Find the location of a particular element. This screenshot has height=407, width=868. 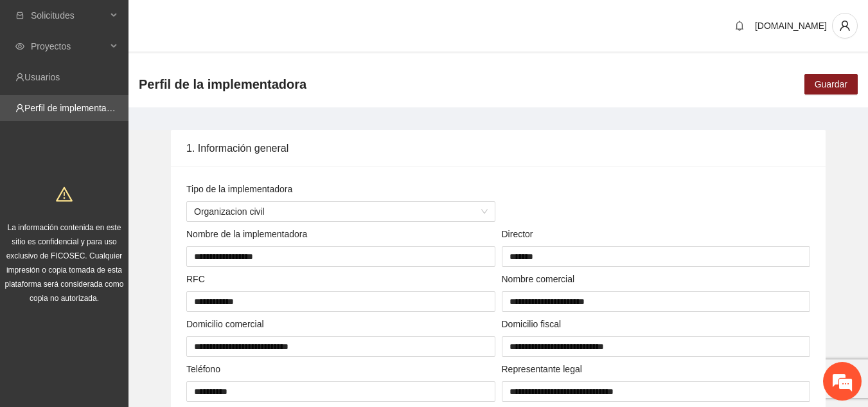

div: 1. Información general is located at coordinates (498, 148).